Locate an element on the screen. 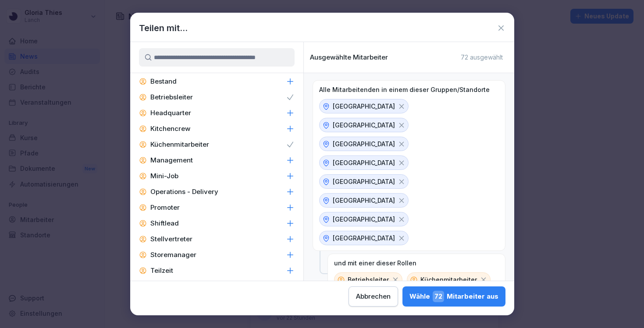 The height and width of the screenshot is (328, 644). span: 72 is located at coordinates (438, 296).